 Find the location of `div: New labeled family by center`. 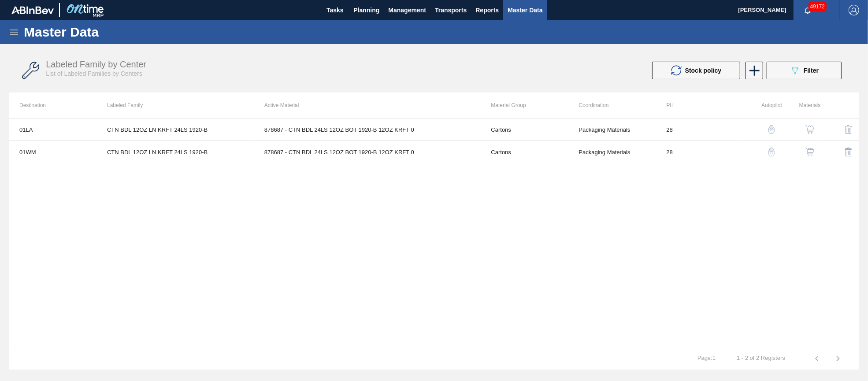

div: New labeled family by center is located at coordinates (754, 70).